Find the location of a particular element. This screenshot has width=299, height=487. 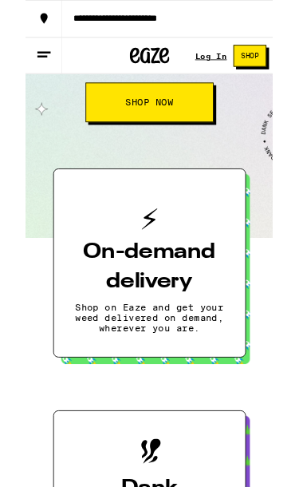

a: Log In is located at coordinates (224, 67).